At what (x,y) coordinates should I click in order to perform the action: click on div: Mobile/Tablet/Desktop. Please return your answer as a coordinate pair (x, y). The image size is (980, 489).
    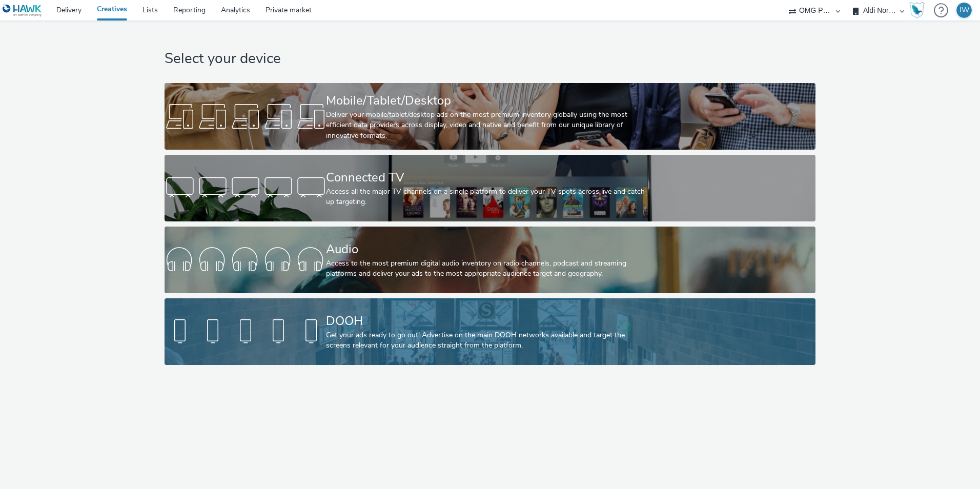
    Looking at the image, I should click on (487, 101).